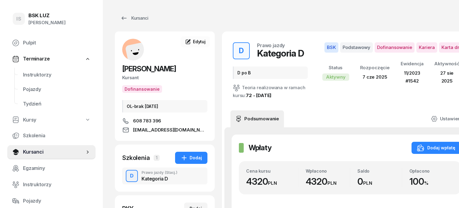  What do you see at coordinates (57, 136) in the screenshot?
I see `span: Szkolenia` at bounding box center [57, 136].